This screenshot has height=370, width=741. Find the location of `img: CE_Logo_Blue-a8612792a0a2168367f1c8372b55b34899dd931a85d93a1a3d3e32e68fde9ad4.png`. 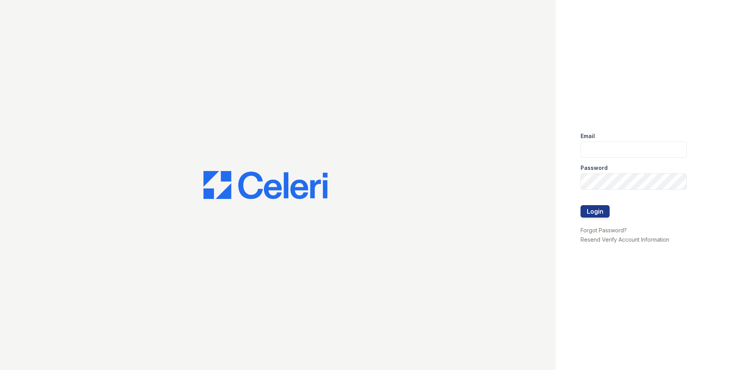

img: CE_Logo_Blue-a8612792a0a2168367f1c8372b55b34899dd931a85d93a1a3d3e32e68fde9ad4.png is located at coordinates (266, 185).